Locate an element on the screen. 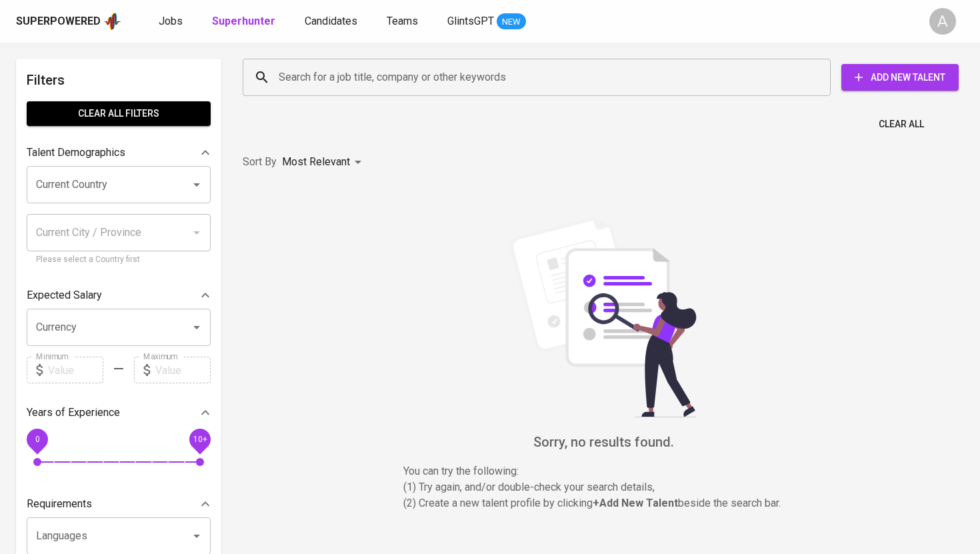 The height and width of the screenshot is (554, 980). a: Jobs is located at coordinates (172, 22).